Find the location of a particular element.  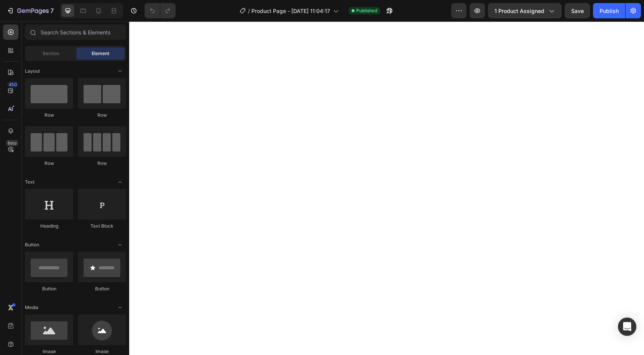

div: Open Intercom Messenger is located at coordinates (626, 327).